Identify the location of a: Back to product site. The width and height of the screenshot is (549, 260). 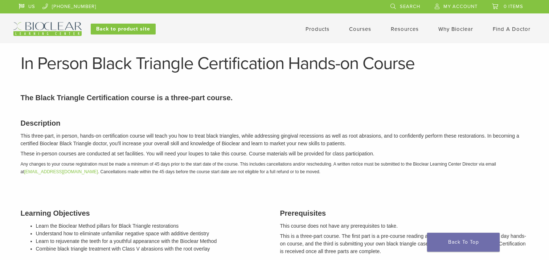
(123, 29).